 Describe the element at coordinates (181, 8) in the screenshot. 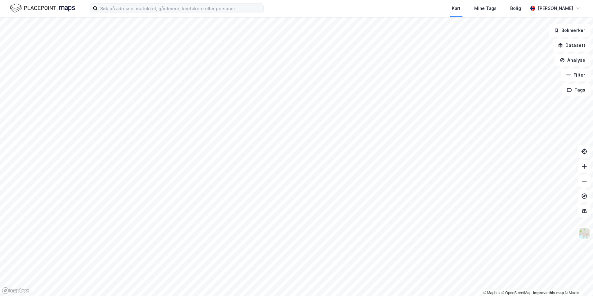

I see `input: Søk på adresse, matrikkel, gårdeiere, leietakere eller personer` at that location.